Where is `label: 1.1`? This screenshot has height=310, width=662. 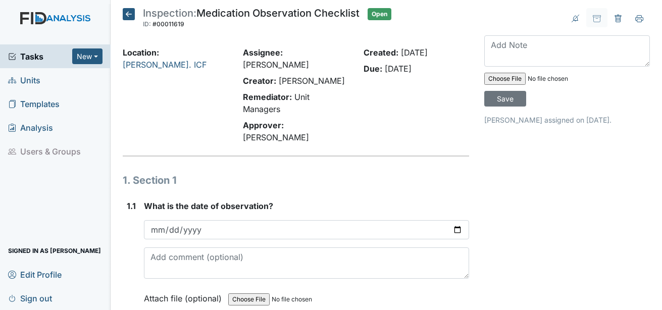
label: 1.1 is located at coordinates (131, 206).